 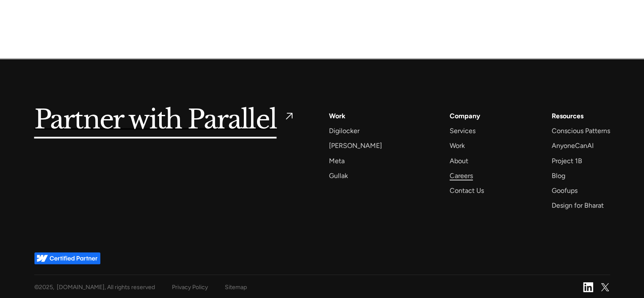 What do you see at coordinates (344, 131) in the screenshot?
I see `div: Digilocker` at bounding box center [344, 131].